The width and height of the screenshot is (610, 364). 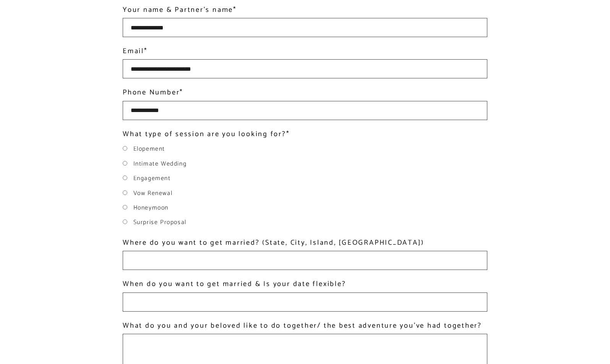 I want to click on label: Email, so click(x=135, y=52).